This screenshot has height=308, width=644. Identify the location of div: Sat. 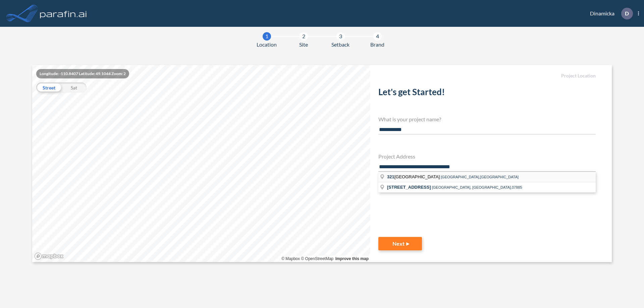
(74, 88).